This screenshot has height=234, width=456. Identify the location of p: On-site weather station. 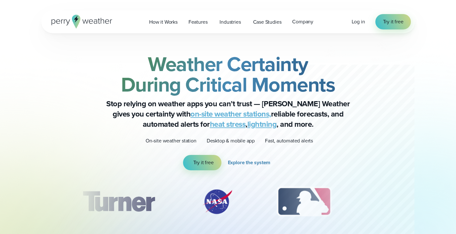
(171, 141).